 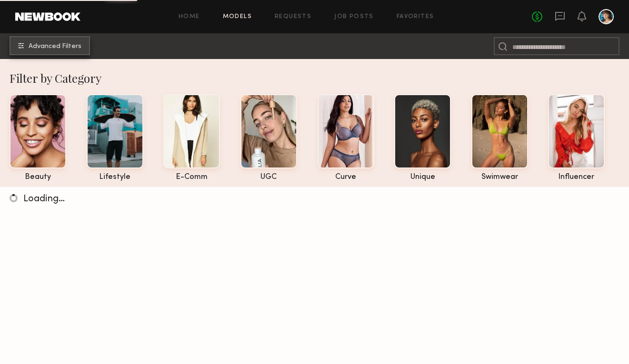 I want to click on a: Job Posts, so click(x=354, y=16).